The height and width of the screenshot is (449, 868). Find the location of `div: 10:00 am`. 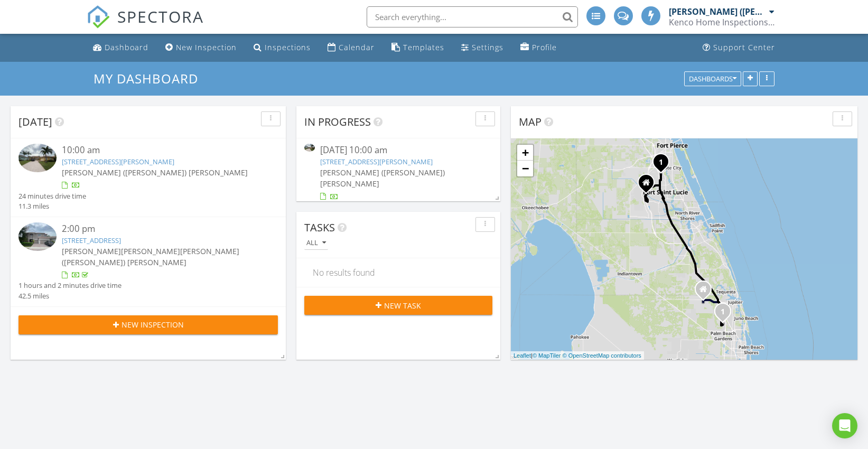

div: 10:00 am is located at coordinates (159, 151).